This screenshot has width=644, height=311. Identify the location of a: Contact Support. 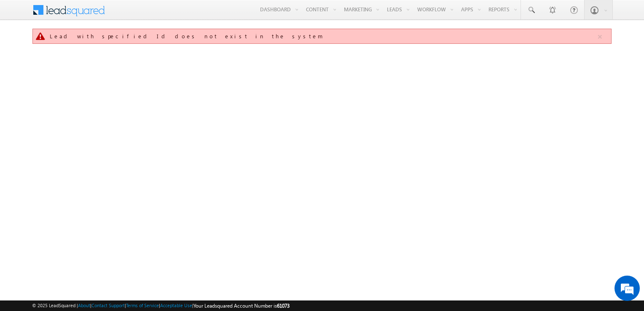
(108, 305).